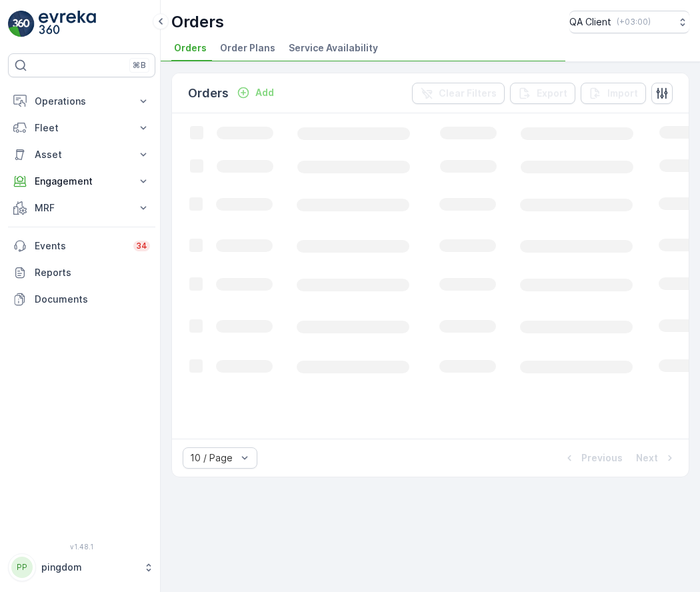 The image size is (700, 592). I want to click on img: logo, so click(21, 24).